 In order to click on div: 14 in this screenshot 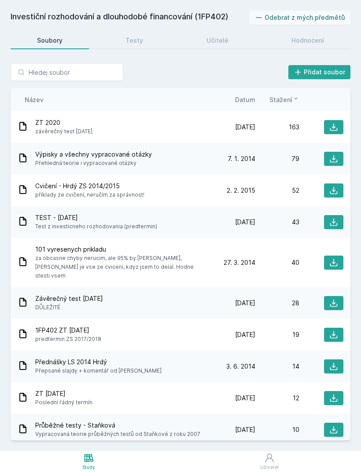, I will do `click(277, 366)`.